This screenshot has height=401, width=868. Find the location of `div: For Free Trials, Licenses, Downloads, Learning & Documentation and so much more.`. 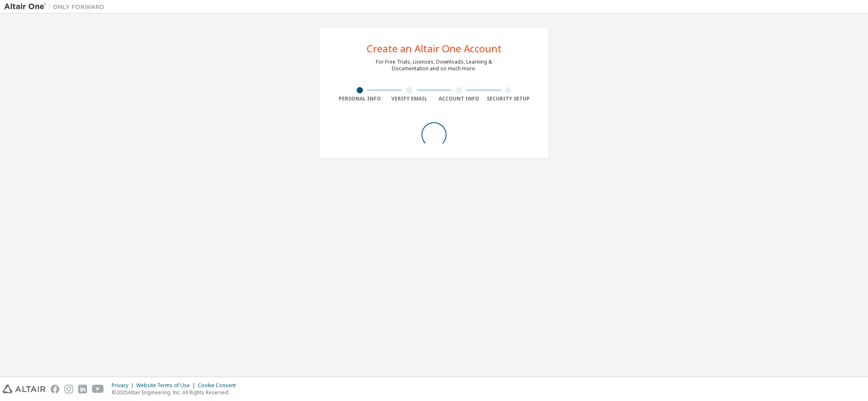

div: For Free Trials, Licenses, Downloads, Learning & Documentation and so much more. is located at coordinates (434, 65).